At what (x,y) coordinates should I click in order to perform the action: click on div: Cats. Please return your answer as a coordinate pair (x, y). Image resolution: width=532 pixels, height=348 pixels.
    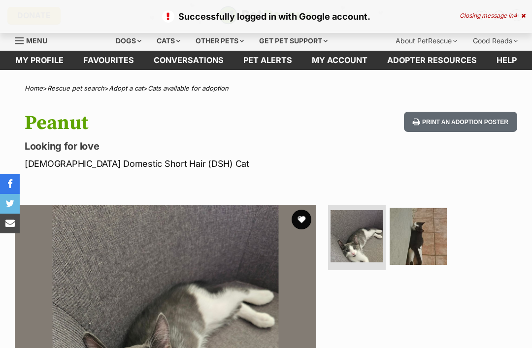
    Looking at the image, I should click on (169, 41).